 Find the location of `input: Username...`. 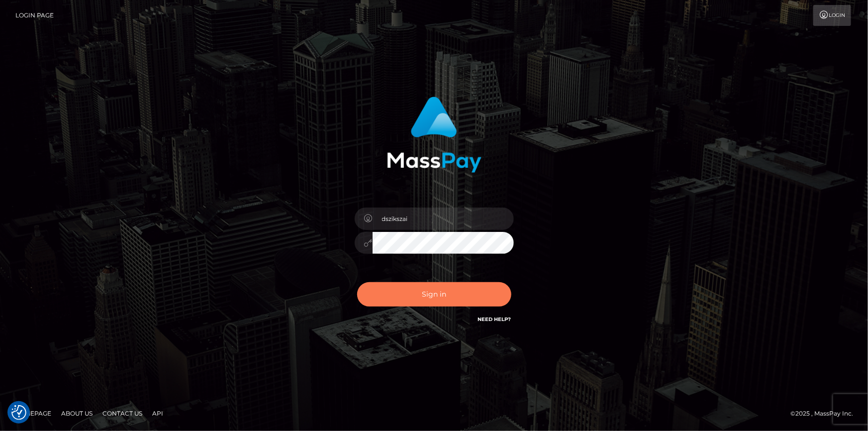

input: Username... is located at coordinates (443, 219).